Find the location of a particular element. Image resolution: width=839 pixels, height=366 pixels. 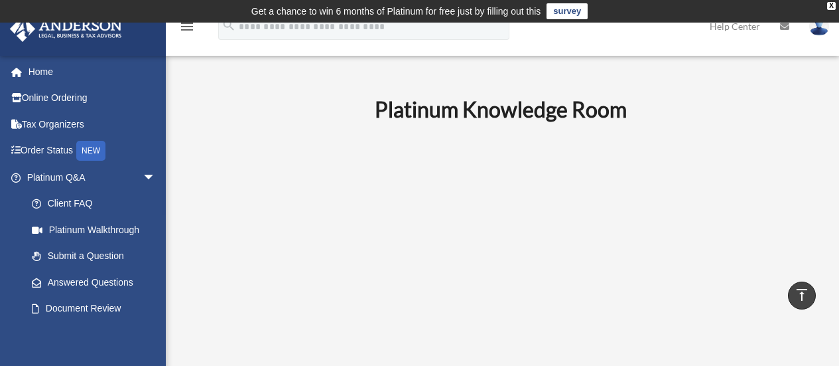

a: Client FAQ is located at coordinates (97, 204).